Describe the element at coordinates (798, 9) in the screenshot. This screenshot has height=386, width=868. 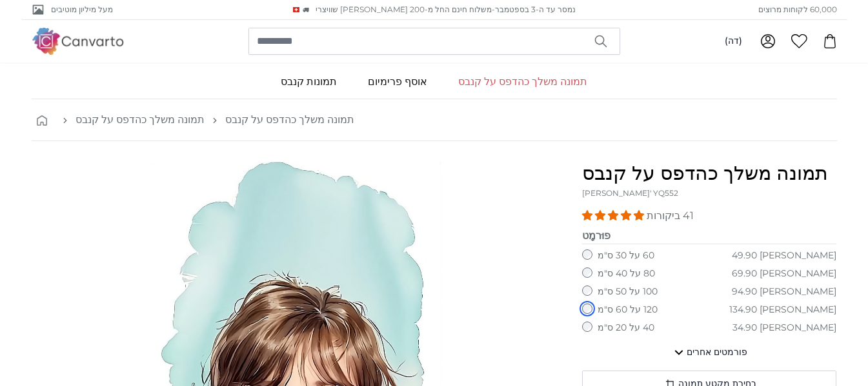
I see `font: 60,000 לקוחות מרוצים` at that location.